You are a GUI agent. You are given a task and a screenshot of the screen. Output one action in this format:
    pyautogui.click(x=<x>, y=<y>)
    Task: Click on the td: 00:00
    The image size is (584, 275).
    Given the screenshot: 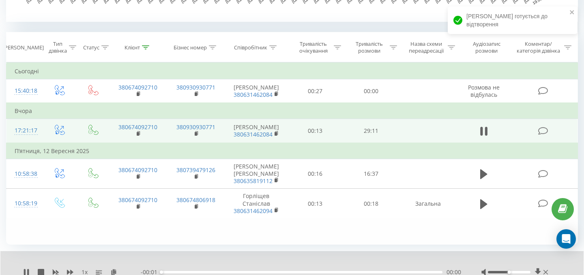 What is the action you would take?
    pyautogui.click(x=371, y=91)
    